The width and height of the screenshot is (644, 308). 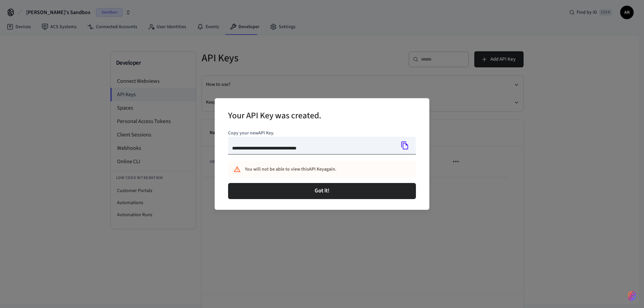 What do you see at coordinates (322, 133) in the screenshot?
I see `p: Copy your new API Key .` at bounding box center [322, 133].